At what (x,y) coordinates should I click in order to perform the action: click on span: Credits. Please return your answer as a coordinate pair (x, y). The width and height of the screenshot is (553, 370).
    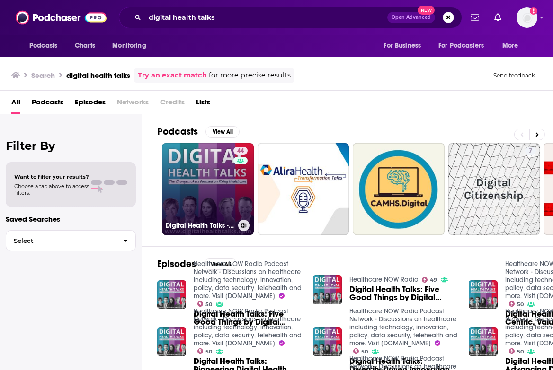
    Looking at the image, I should click on (172, 104).